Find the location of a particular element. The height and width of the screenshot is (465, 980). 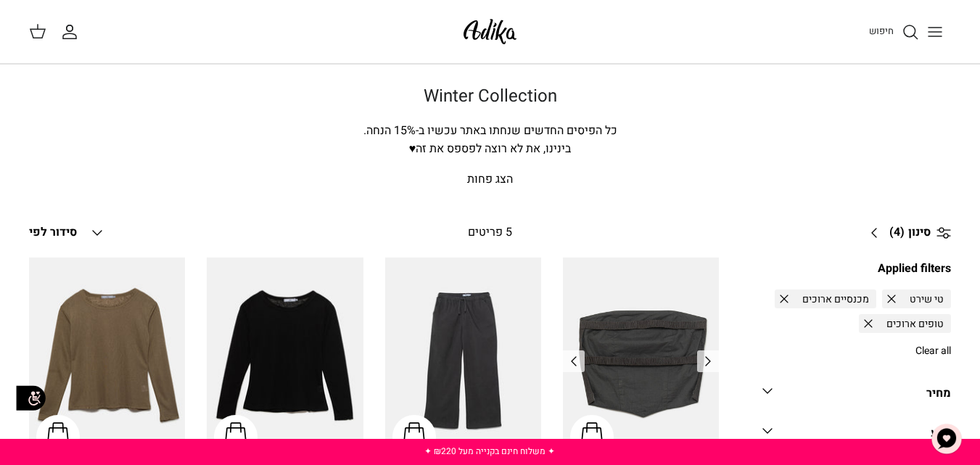

button: סידור לפי is located at coordinates (67, 232).